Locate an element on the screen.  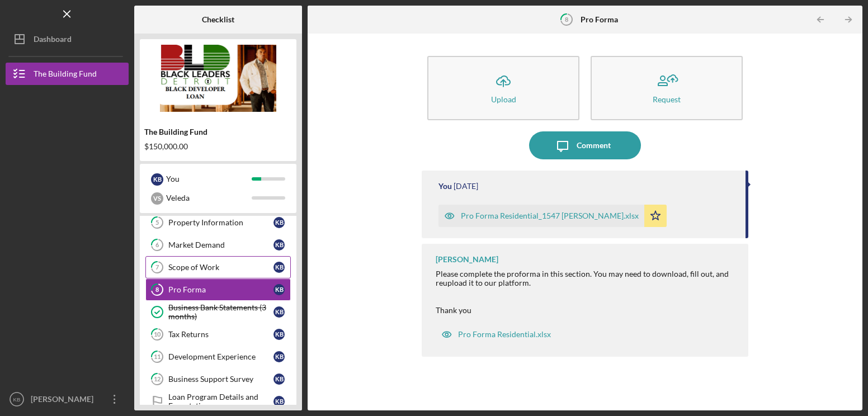
div: $150,000.00 is located at coordinates (218, 147).